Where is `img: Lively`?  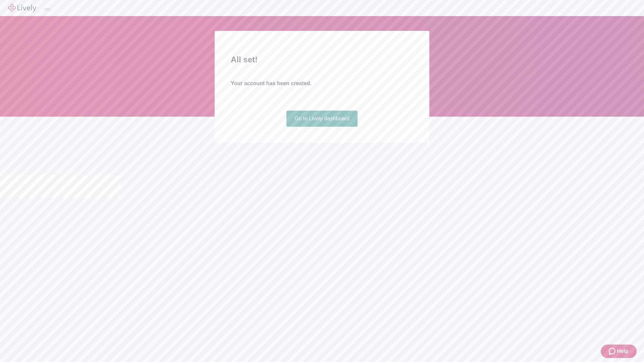
img: Lively is located at coordinates (22, 8).